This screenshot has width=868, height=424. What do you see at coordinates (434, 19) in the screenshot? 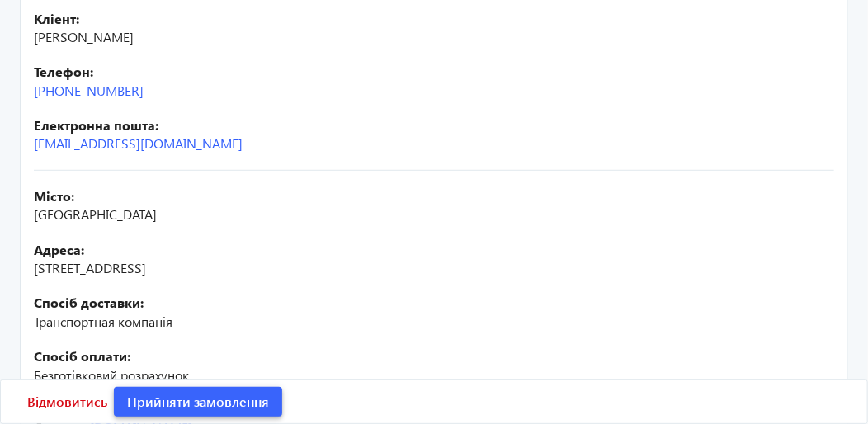
I see `b: Кліент:` at bounding box center [434, 19].